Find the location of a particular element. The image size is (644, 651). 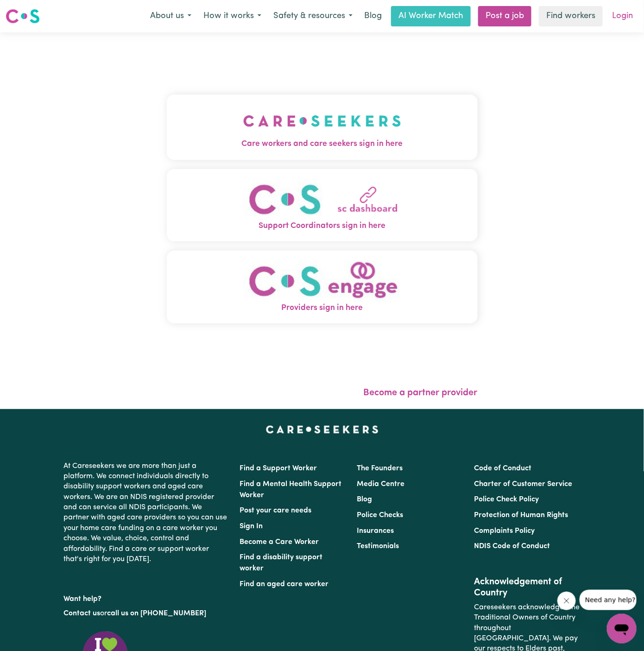

a: Find a disability support worker is located at coordinates (280, 563).